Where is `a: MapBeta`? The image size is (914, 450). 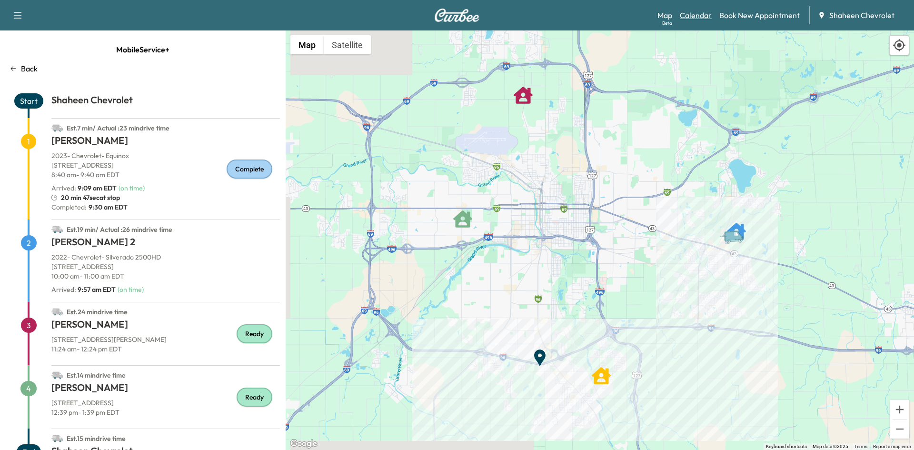 a: MapBeta is located at coordinates (664, 15).